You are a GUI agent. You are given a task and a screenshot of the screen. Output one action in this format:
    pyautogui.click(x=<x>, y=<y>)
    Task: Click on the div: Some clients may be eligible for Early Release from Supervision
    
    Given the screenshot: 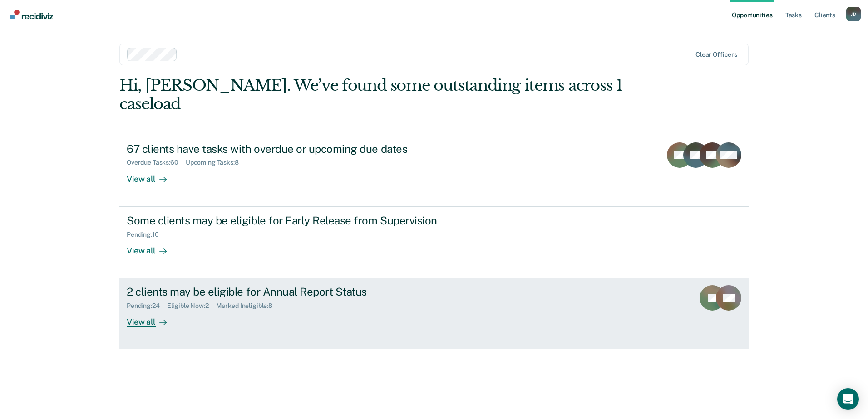 What is the action you would take?
    pyautogui.click(x=286, y=220)
    